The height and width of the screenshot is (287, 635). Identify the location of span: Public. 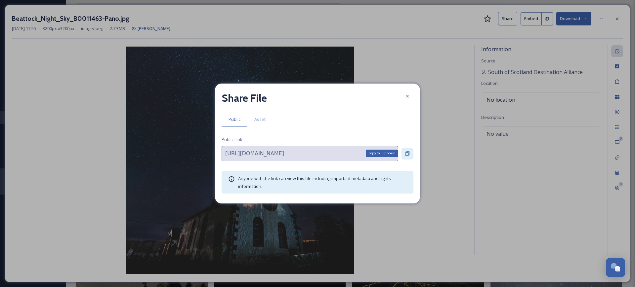
(234, 119).